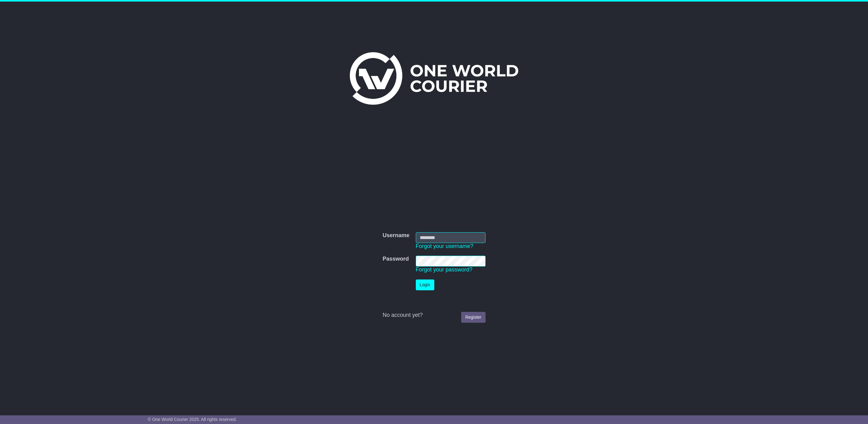 This screenshot has width=868, height=424. Describe the element at coordinates (473, 317) in the screenshot. I see `a: Register` at that location.